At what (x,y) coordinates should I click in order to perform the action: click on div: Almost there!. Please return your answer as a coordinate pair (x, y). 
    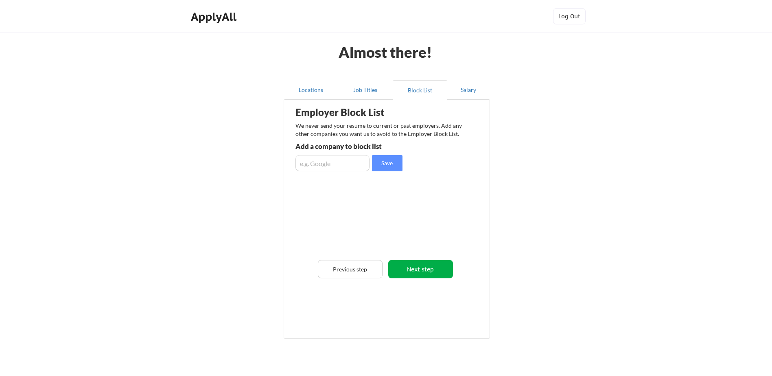
    Looking at the image, I should click on (385, 52).